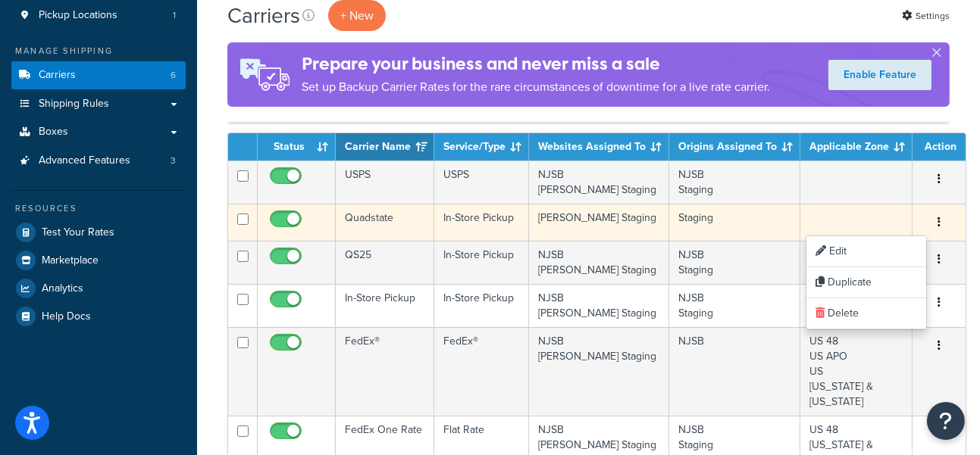  I want to click on a: Help Docs, so click(98, 317).